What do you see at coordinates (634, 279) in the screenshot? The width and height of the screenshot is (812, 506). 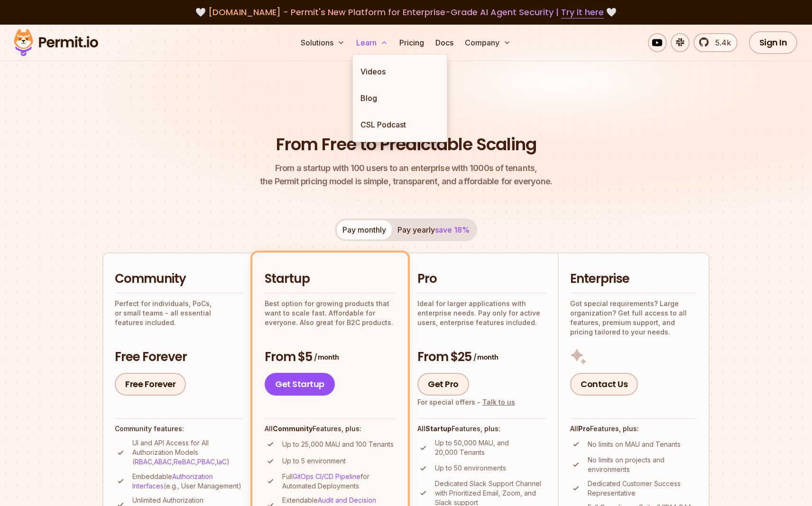 I see `h2: Enterprise` at bounding box center [634, 279].